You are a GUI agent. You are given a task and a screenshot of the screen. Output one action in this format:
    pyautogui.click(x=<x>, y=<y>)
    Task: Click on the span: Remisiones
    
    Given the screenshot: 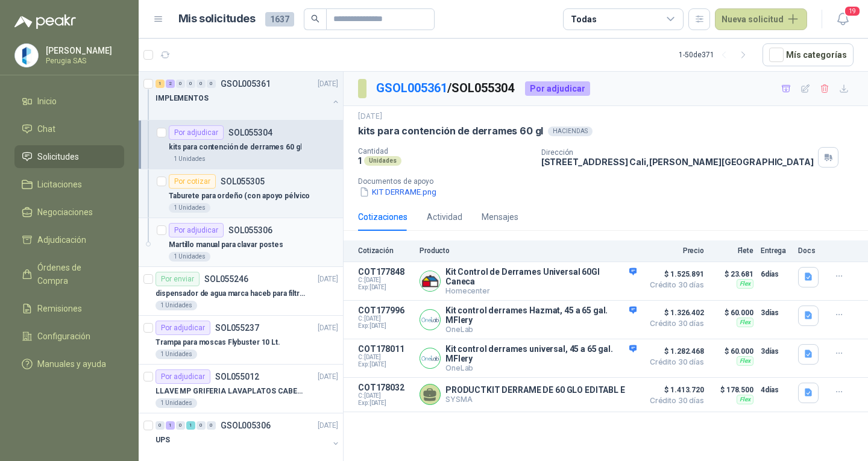 What is the action you would take?
    pyautogui.click(x=60, y=309)
    